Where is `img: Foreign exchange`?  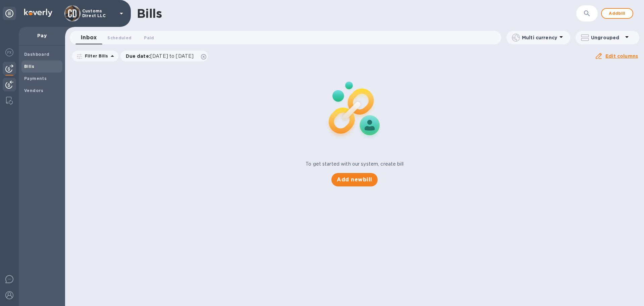
img: Foreign exchange is located at coordinates (10, 53).